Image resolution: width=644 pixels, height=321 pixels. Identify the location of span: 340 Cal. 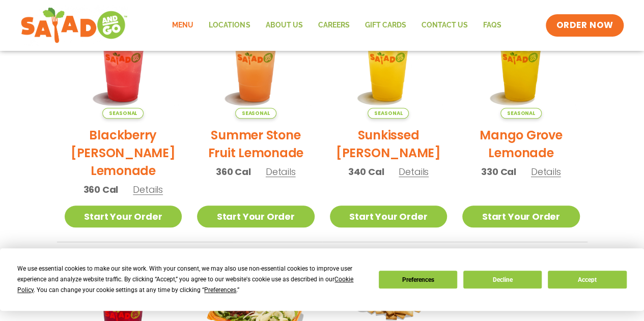
(366, 171).